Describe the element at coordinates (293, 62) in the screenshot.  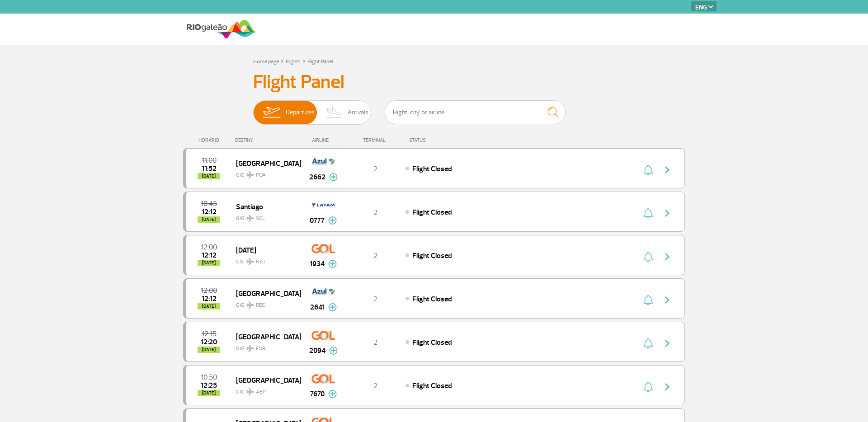
I see `a: Flights` at that location.